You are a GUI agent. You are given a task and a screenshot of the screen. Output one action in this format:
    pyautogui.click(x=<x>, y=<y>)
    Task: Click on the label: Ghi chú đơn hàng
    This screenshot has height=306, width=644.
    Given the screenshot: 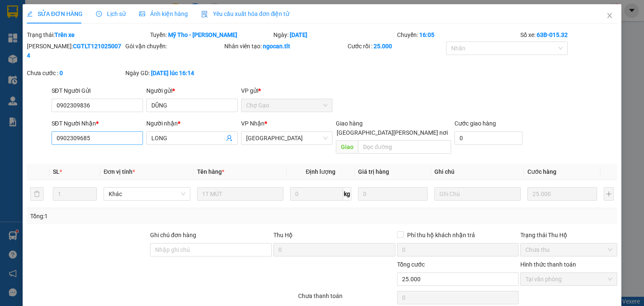 What is the action you would take?
    pyautogui.click(x=173, y=235)
    